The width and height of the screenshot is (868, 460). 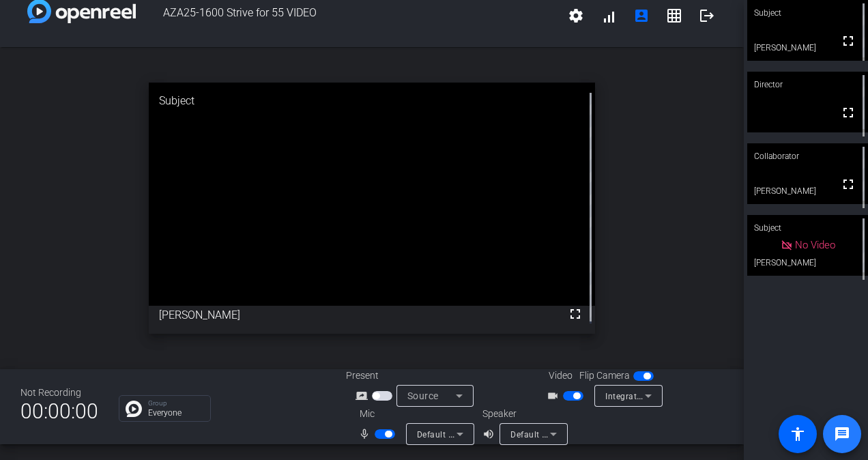 I want to click on mat-icon: screen_share_outline, so click(x=364, y=396).